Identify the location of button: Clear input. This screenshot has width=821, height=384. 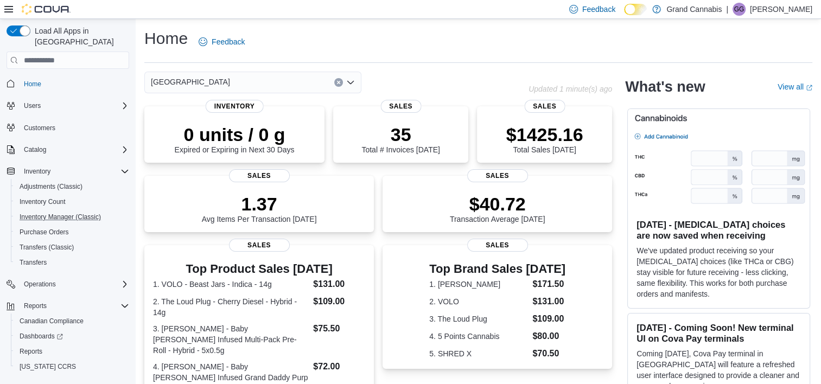
(338, 82).